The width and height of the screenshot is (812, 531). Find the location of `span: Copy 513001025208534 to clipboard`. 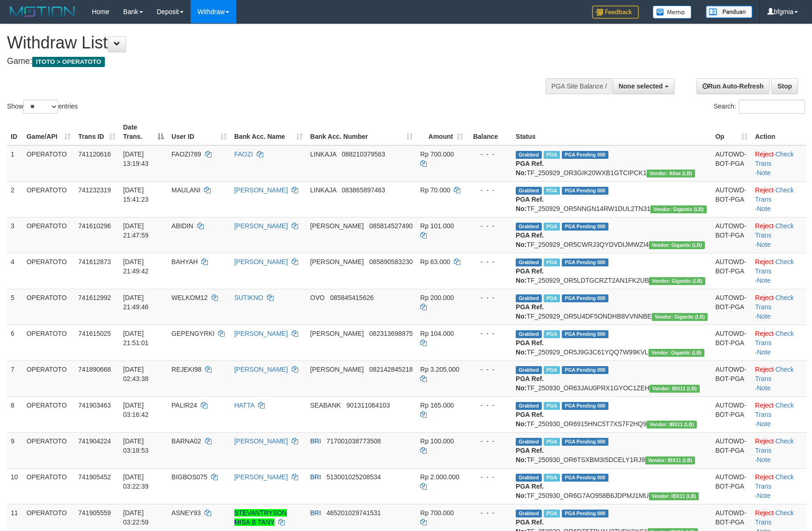

span: Copy 513001025208534 to clipboard is located at coordinates (353, 477).